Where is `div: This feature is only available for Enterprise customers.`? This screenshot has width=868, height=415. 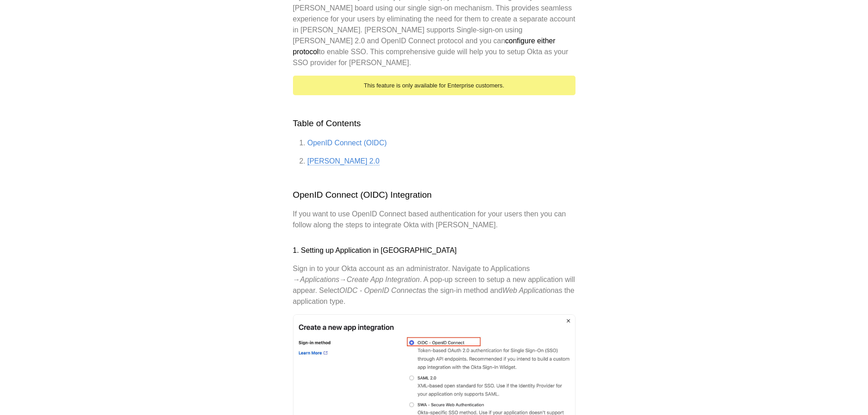 div: This feature is only available for Enterprise customers. is located at coordinates (435, 85).